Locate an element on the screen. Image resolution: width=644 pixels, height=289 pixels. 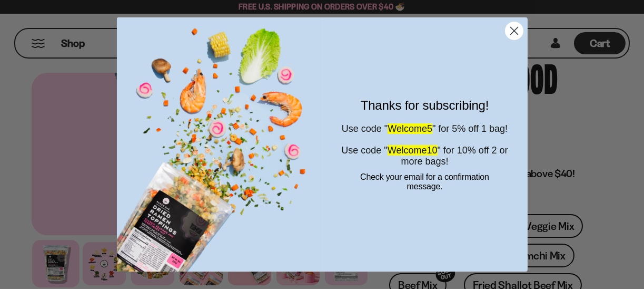
span: Thanks for subscribing! is located at coordinates (425, 105).